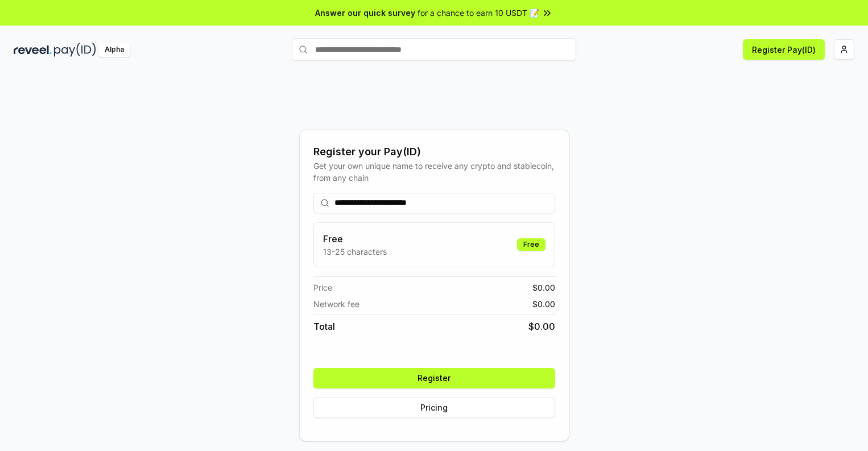 This screenshot has width=868, height=451. What do you see at coordinates (75, 49) in the screenshot?
I see `img: pay_id` at bounding box center [75, 49].